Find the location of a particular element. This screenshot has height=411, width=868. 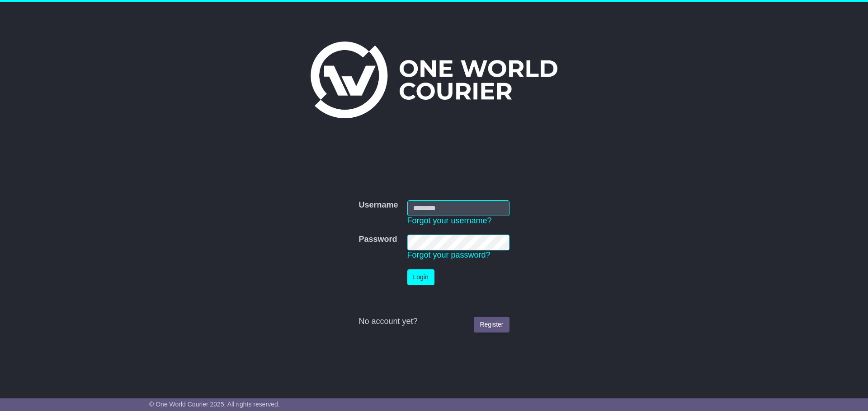

label: Password is located at coordinates (377, 240).